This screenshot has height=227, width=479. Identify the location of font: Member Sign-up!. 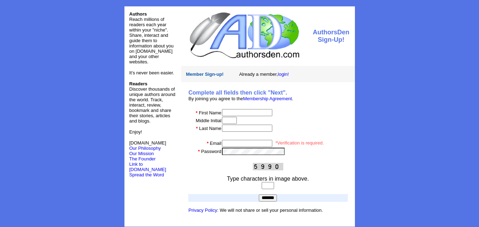
(205, 74).